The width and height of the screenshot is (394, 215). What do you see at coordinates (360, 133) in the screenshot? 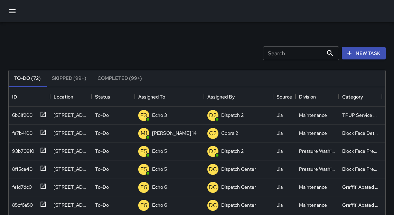
I see `div: Block Face Detailed` at bounding box center [360, 133].